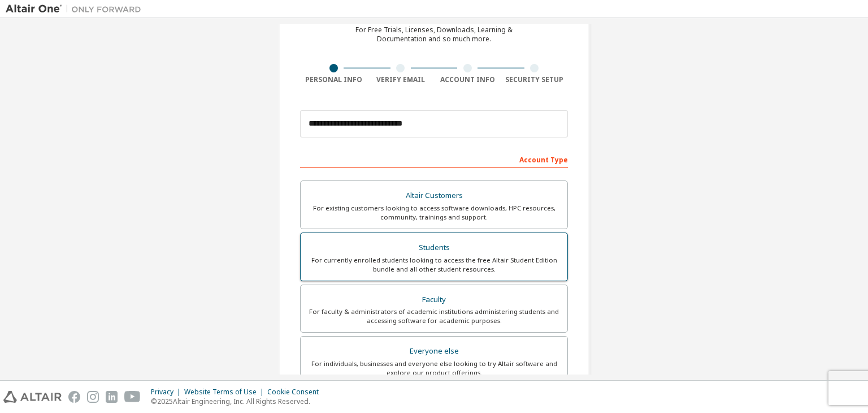 This screenshot has height=413, width=868. Describe the element at coordinates (76, 9) in the screenshot. I see `img: Altair One` at that location.